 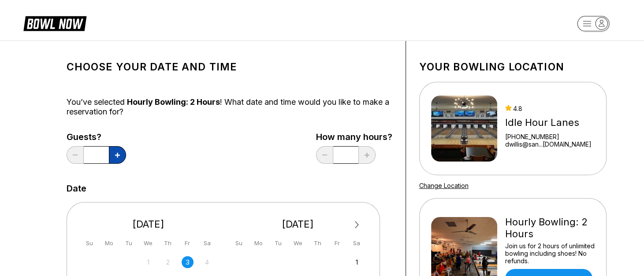 I want to click on div: Join us for 2 hours of unlimited bowling including shoes! No refunds., so click(x=550, y=253).